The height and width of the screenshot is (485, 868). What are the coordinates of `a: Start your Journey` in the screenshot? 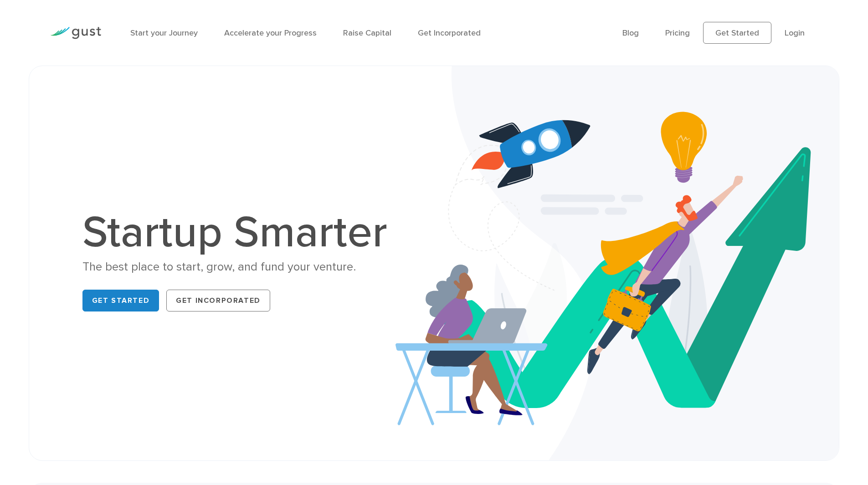 It's located at (164, 33).